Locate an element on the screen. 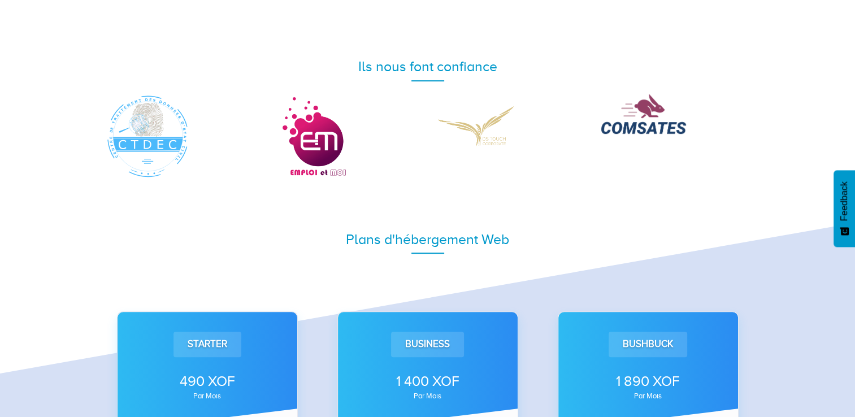  div: Bushbuck is located at coordinates (648, 344).